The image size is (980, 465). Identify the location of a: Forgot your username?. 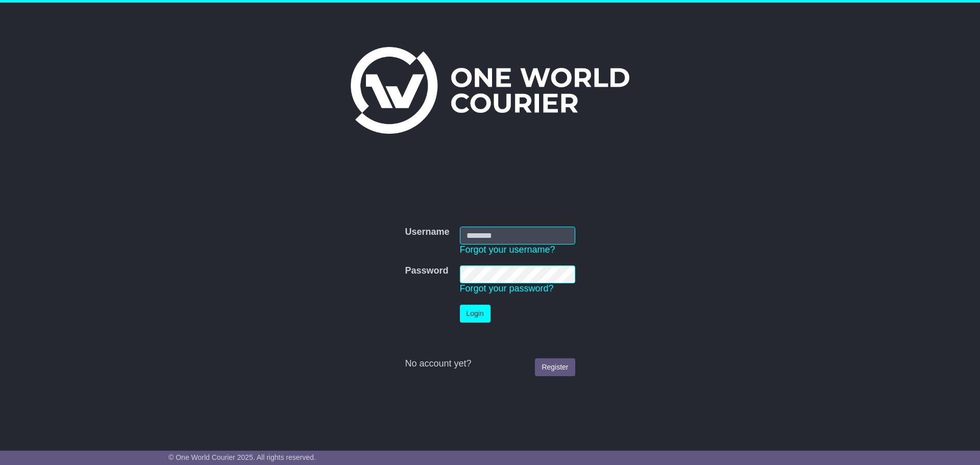
(507, 250).